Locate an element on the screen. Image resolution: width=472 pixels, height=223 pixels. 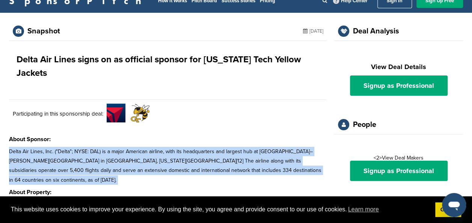
h3: About Sponsor: is located at coordinates (168, 139).